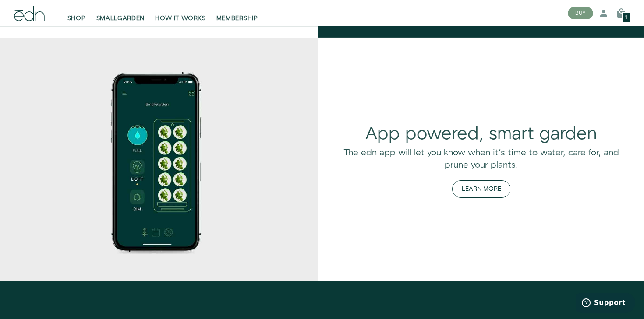 The height and width of the screenshot is (319, 644). What do you see at coordinates (237, 19) in the screenshot?
I see `span: MEMBERSHIP` at bounding box center [237, 19].